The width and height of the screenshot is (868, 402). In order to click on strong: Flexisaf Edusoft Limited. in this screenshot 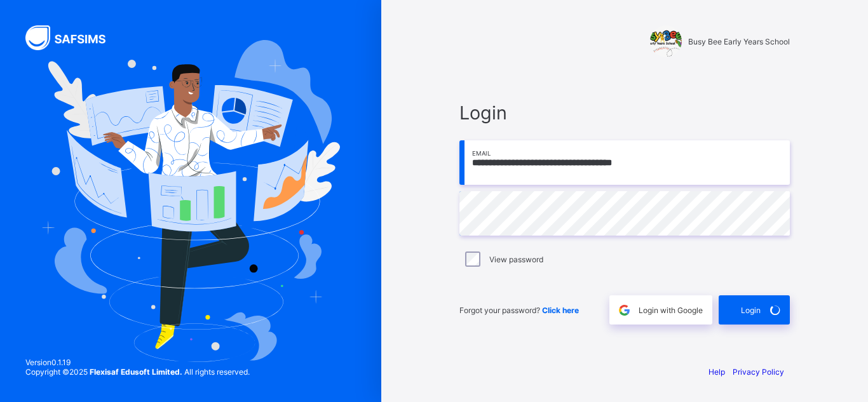, I will do `click(136, 372)`.